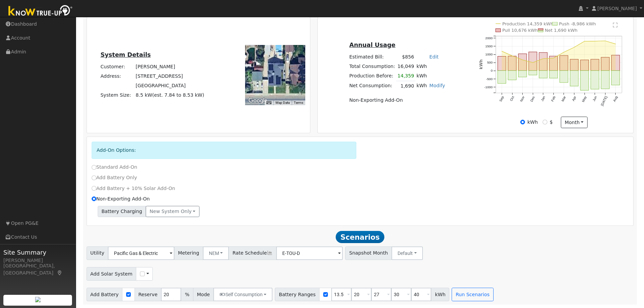 The height and width of the screenshot is (308, 644). I want to click on text: Jun, so click(595, 99).